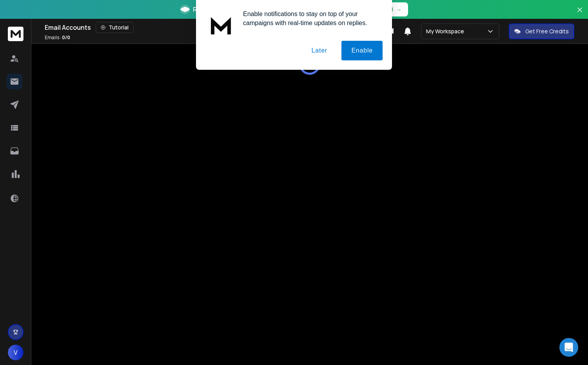  I want to click on div: Open Intercom Messenger, so click(569, 347).